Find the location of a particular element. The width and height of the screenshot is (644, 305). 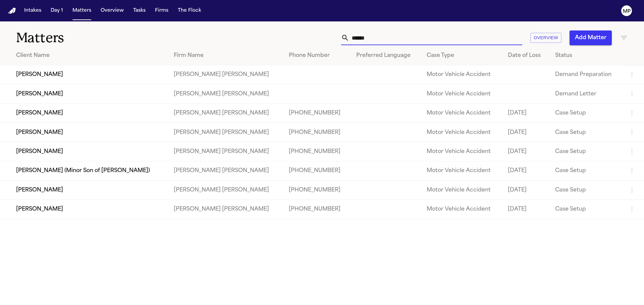

button: Day 1 is located at coordinates (57, 11).